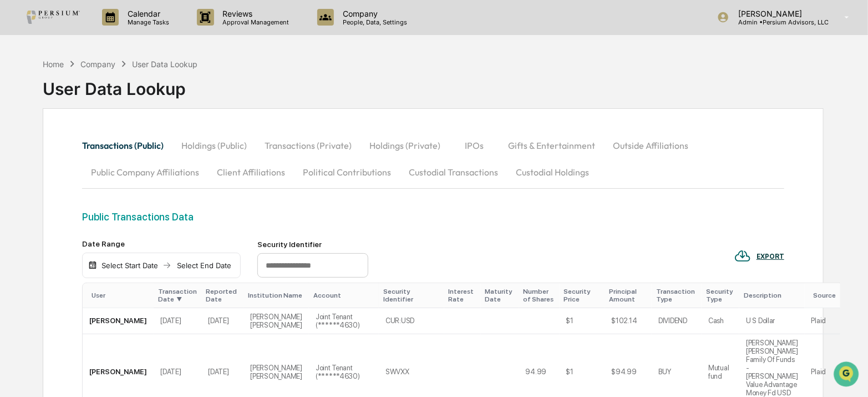 The height and width of the screenshot is (397, 868). Describe the element at coordinates (14, 14) in the screenshot. I see `button: Open customer support` at that location.